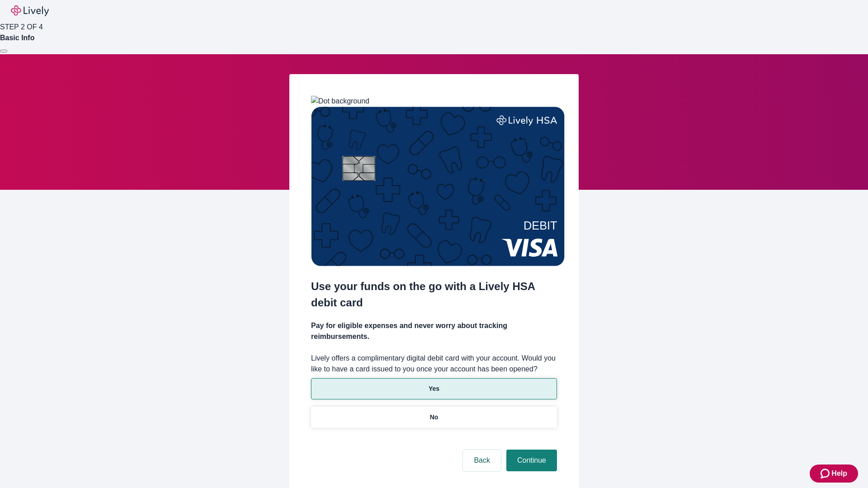  What do you see at coordinates (434, 417) in the screenshot?
I see `button: No` at bounding box center [434, 417].